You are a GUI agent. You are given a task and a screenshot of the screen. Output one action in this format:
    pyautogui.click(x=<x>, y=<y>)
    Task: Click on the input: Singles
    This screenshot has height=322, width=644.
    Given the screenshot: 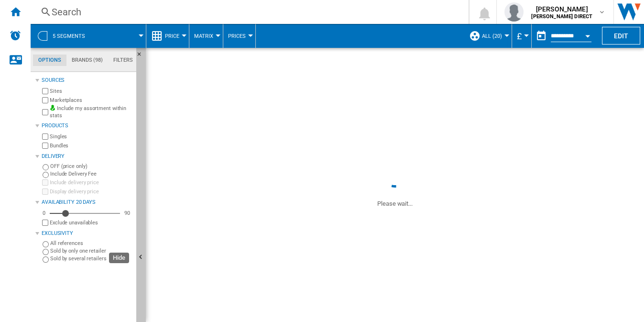 What is the action you would take?
    pyautogui.click(x=45, y=136)
    